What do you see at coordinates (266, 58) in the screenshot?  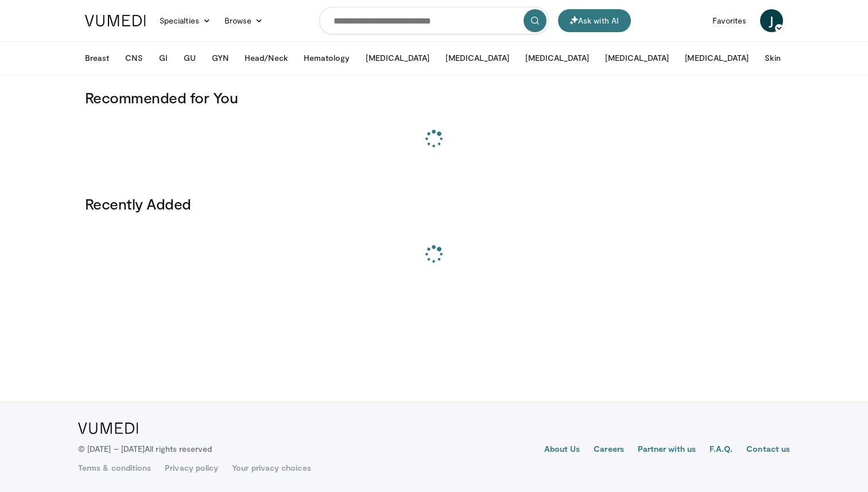 I see `button: Head/Neck` at bounding box center [266, 58].